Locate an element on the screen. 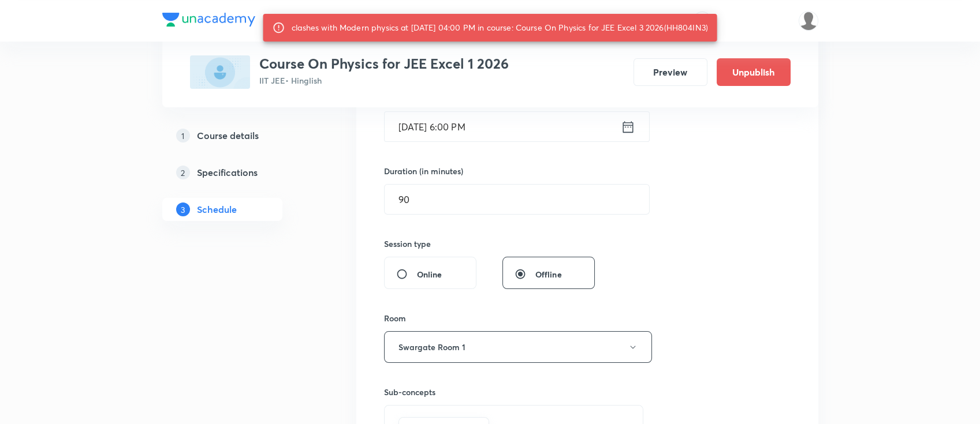 The width and height of the screenshot is (980, 424). h5: Course details is located at coordinates (227, 135).